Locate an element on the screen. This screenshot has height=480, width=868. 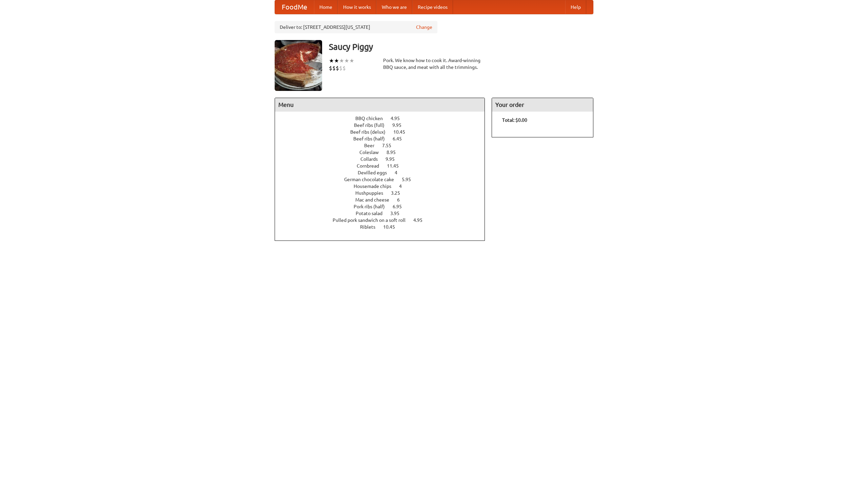
a: Pulled pork sandwich on a soft roll 4.95 is located at coordinates (384, 220).